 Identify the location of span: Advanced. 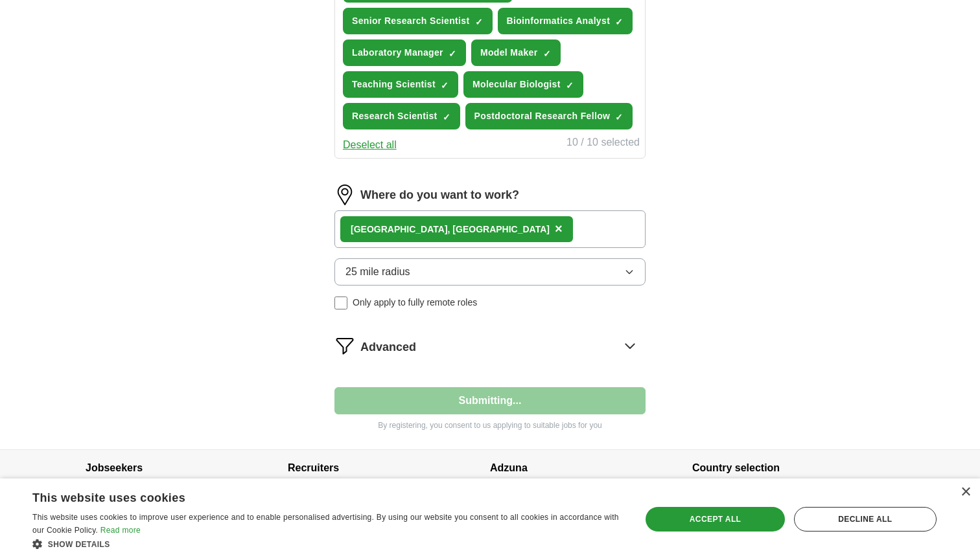
(388, 347).